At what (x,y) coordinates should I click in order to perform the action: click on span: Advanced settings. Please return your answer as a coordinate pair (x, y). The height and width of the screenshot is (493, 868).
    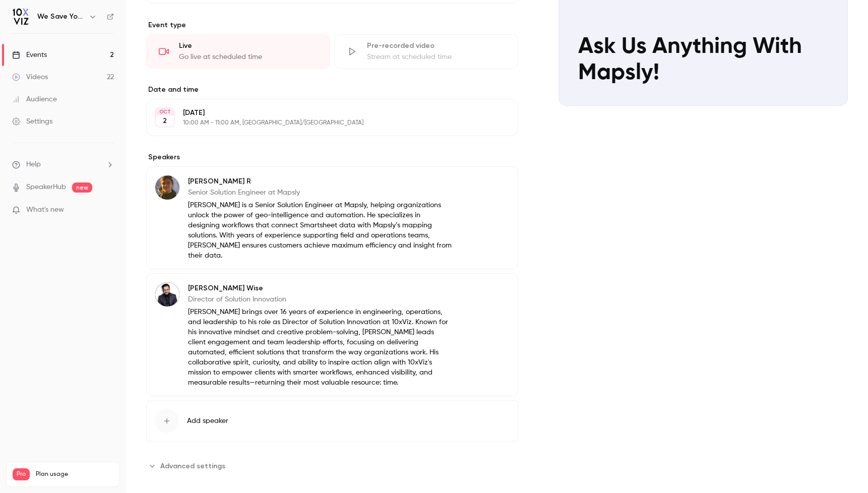
    Looking at the image, I should click on (193, 466).